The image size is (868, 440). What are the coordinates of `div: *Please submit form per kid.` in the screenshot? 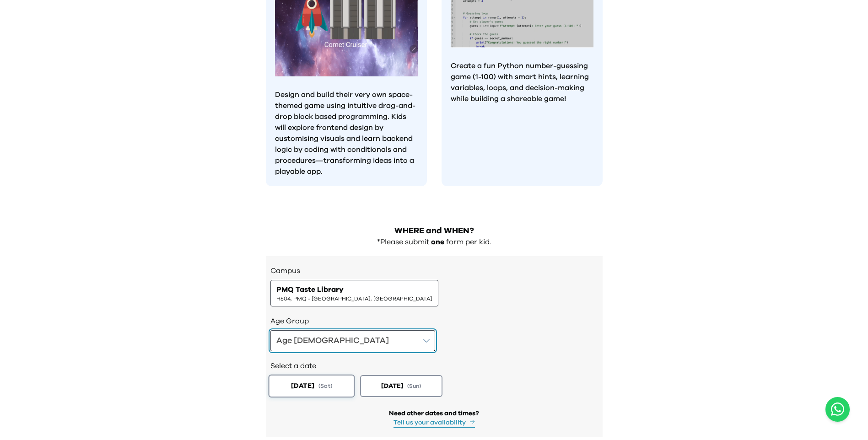 It's located at (434, 242).